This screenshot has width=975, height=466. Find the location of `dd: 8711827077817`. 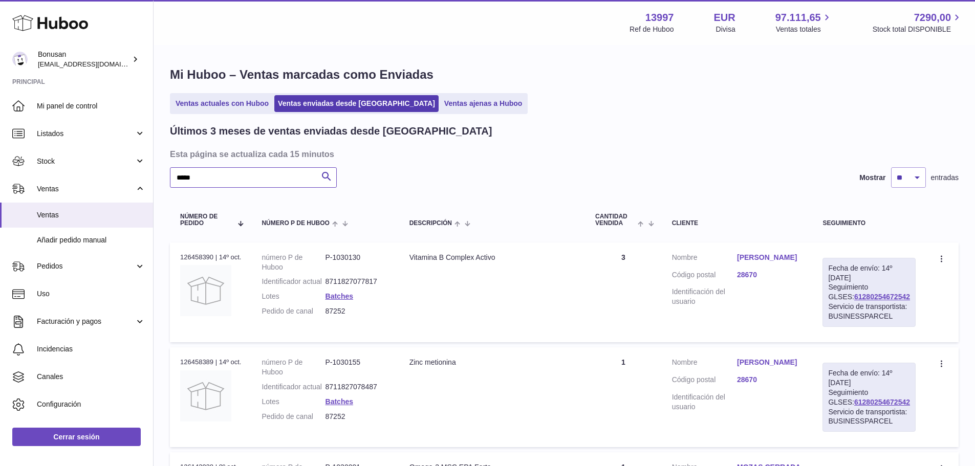

dd: 8711827077817 is located at coordinates (357, 281).